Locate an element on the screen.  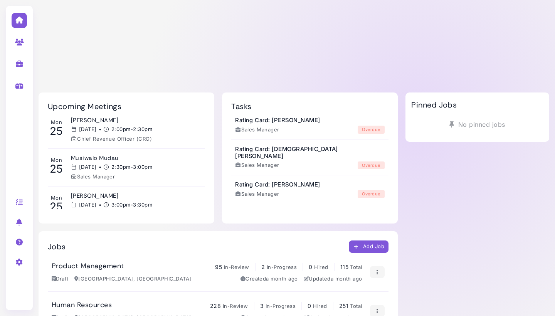
h3: Product Management is located at coordinates (88, 266).